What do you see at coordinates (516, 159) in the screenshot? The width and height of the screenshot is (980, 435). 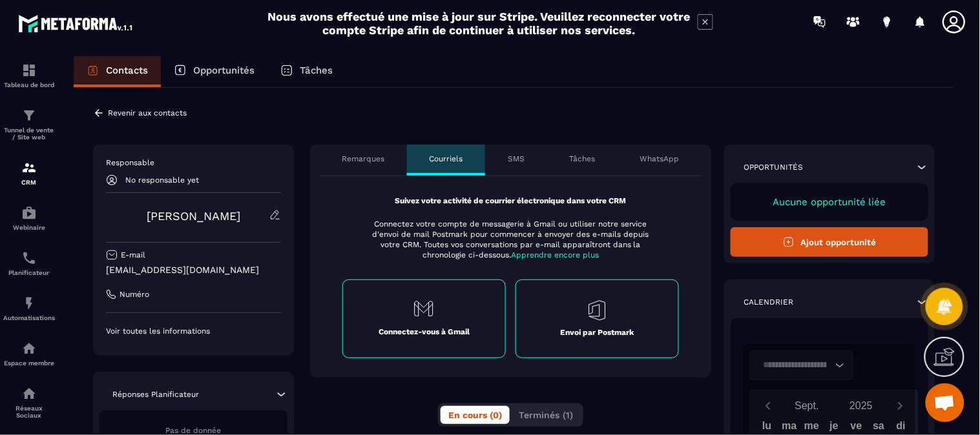 I see `p: SMS` at bounding box center [516, 159].